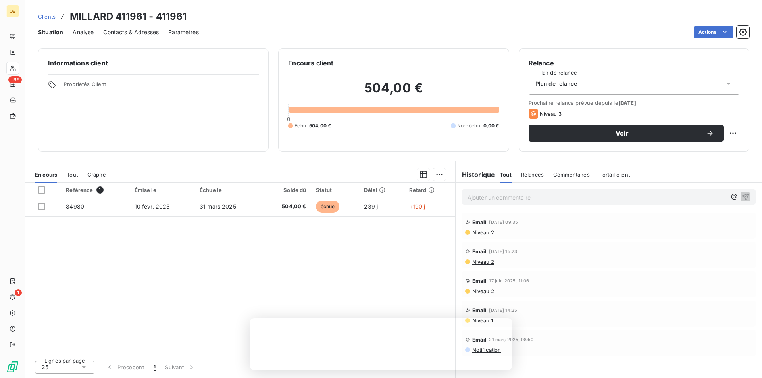  What do you see at coordinates (15, 80) in the screenshot?
I see `span: +99` at bounding box center [15, 80].